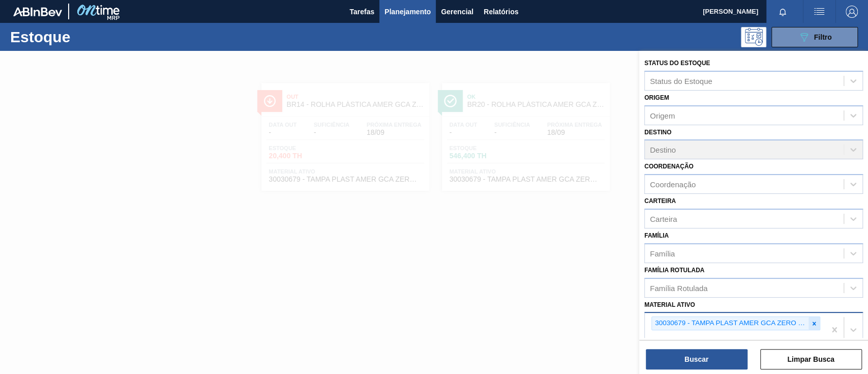 The height and width of the screenshot is (374, 868). I want to click on span: Filtro, so click(823, 37).